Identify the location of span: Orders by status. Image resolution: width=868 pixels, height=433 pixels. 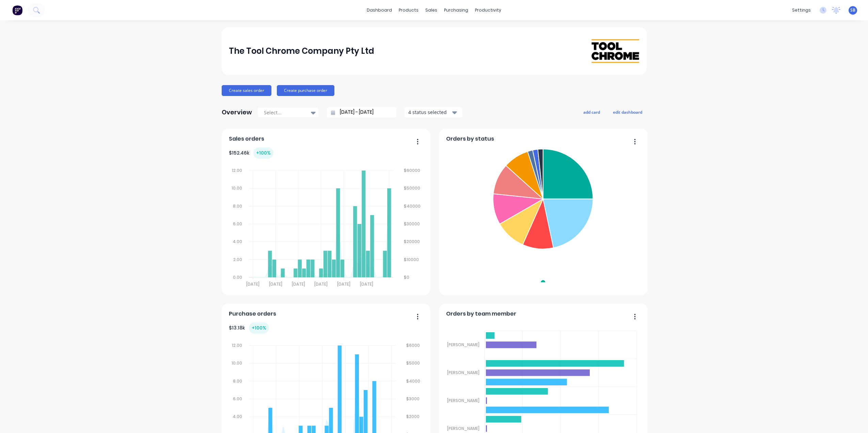
(470, 139).